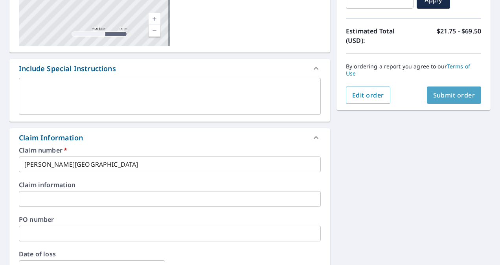 Image resolution: width=500 pixels, height=265 pixels. What do you see at coordinates (170, 150) in the screenshot?
I see `label: Claim number` at bounding box center [170, 150].